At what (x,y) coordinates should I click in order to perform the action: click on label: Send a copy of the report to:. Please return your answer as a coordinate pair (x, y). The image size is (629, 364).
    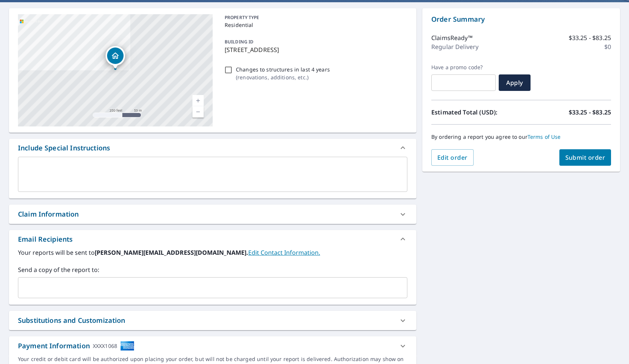
    Looking at the image, I should click on (213, 270).